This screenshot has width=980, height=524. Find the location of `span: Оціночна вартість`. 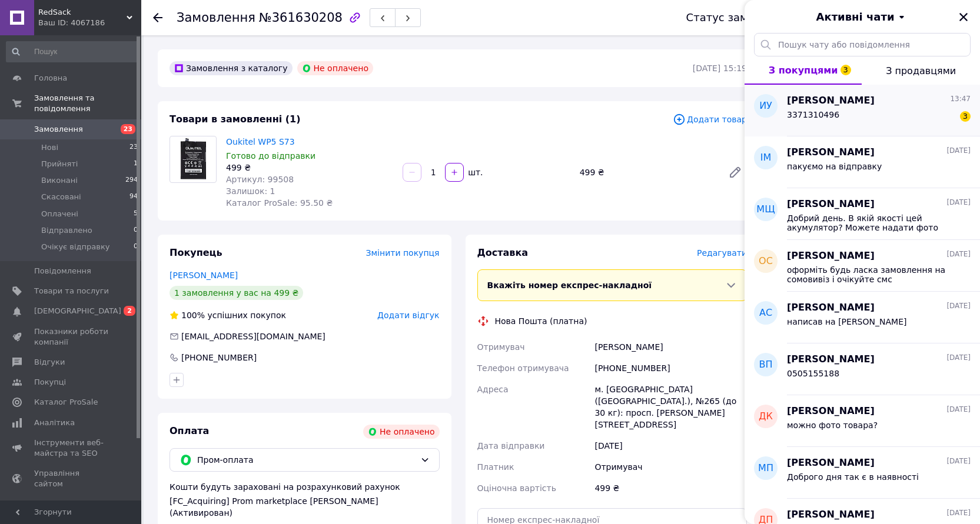

span: Оціночна вартість is located at coordinates (516, 488).